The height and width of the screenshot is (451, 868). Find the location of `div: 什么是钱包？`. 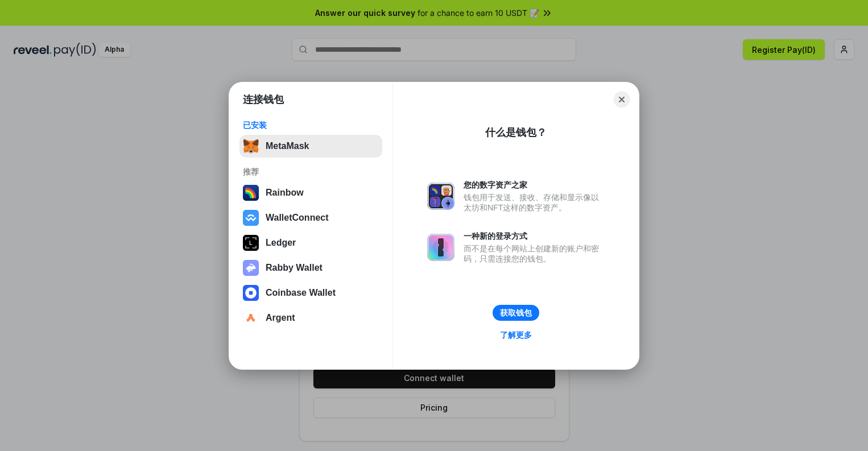

div: 什么是钱包？ is located at coordinates (516, 133).